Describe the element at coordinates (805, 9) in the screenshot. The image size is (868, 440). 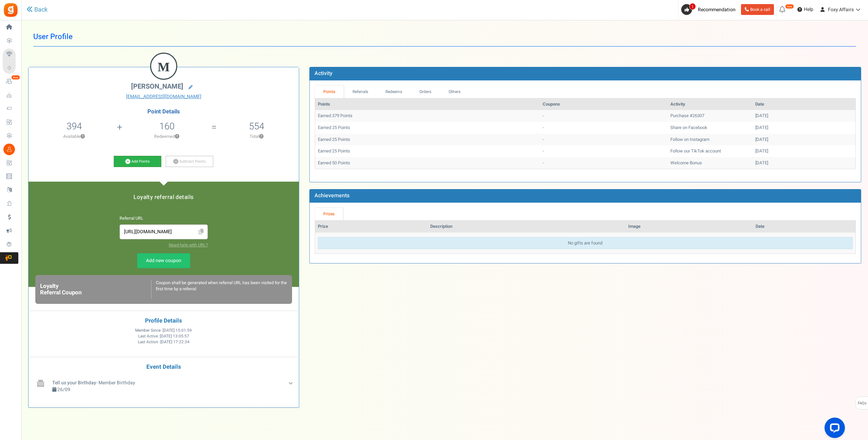
I see `a: Help` at that location.